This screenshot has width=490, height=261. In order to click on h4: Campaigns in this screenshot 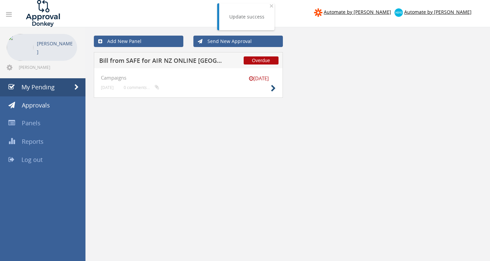, I will do `click(189, 77)`.